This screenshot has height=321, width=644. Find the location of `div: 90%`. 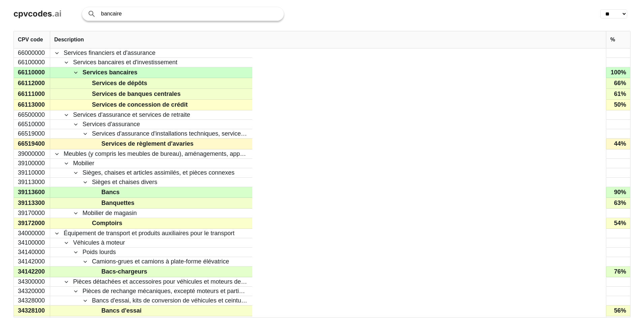

div: 90% is located at coordinates (618, 192).